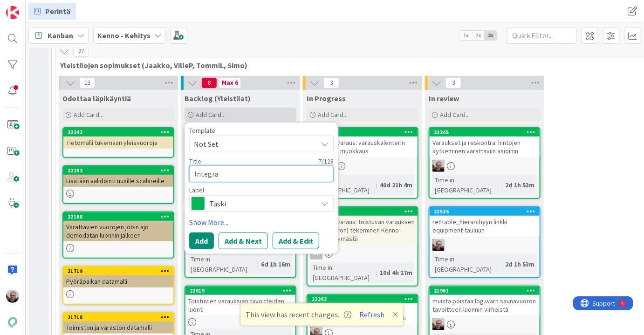 This screenshot has height=335, width=644. I want to click on a: 22052Pesutupavaraus: toistuvan varauksen (vakiovuoron) tekeminen Kenno-käyttöliittymästäSRTime in..., so click(362, 247).